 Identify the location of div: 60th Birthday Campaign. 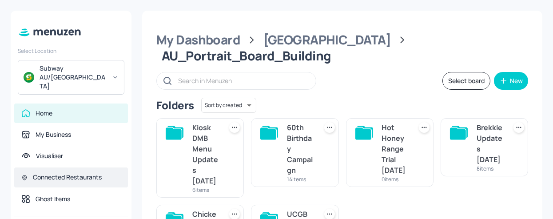
(300, 149).